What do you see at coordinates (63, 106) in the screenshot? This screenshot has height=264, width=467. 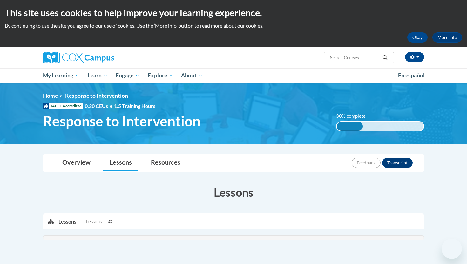 I see `span: IACET Accredited` at bounding box center [63, 106].